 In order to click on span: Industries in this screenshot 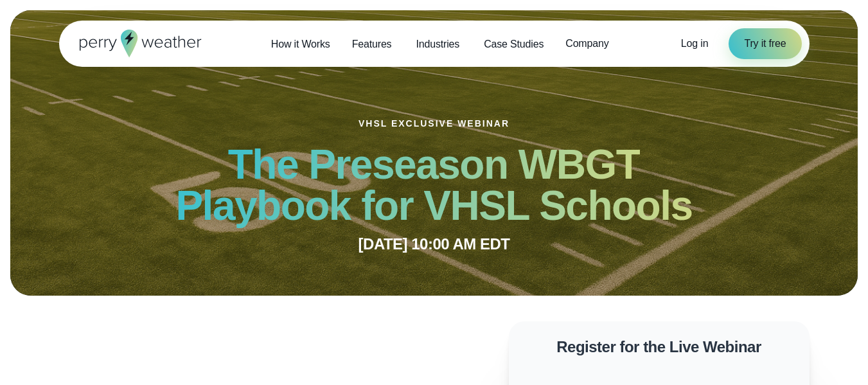, I will do `click(437, 44)`.